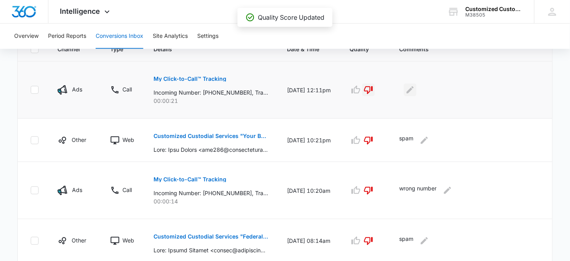  Describe the element at coordinates (464, 49) in the screenshot. I see `span: Comments` at that location.